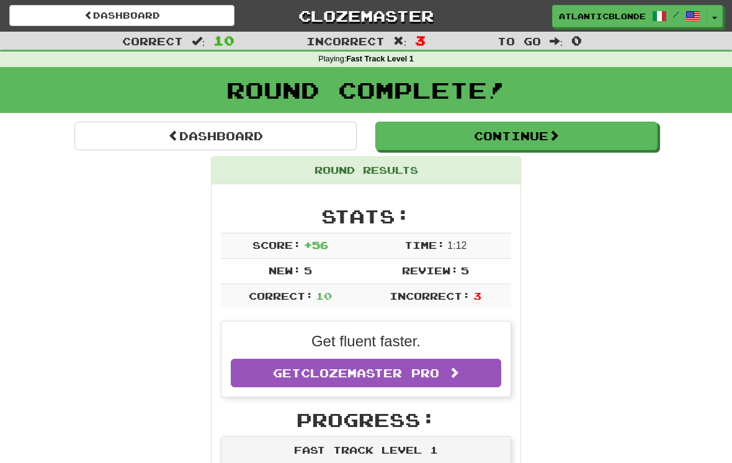  I want to click on span: To go, so click(519, 41).